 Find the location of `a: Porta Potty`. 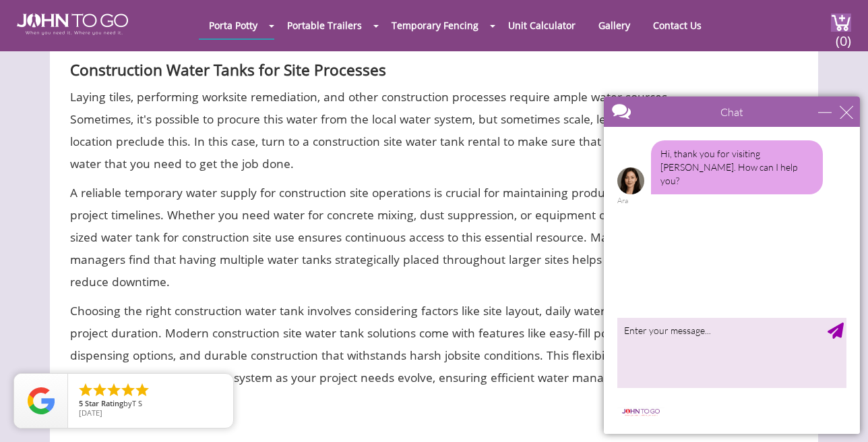

a: Porta Potty is located at coordinates (233, 25).